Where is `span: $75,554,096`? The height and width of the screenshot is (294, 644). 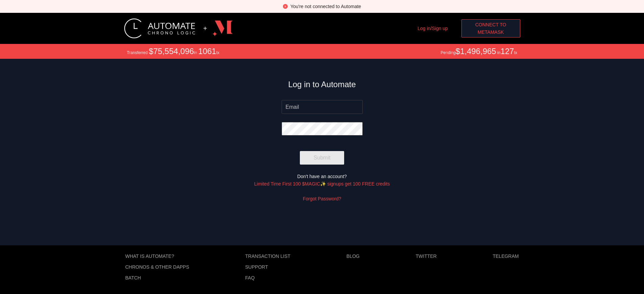
span: $75,554,096 is located at coordinates (171, 51).